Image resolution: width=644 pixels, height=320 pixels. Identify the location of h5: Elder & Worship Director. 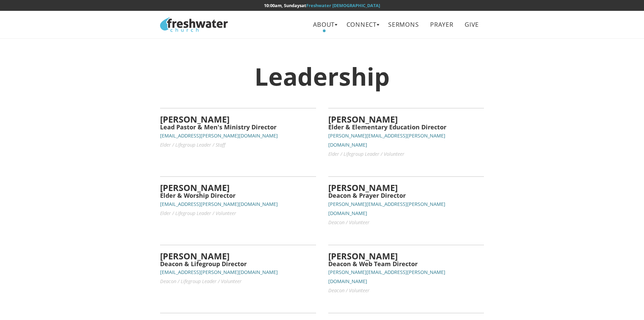
(238, 196).